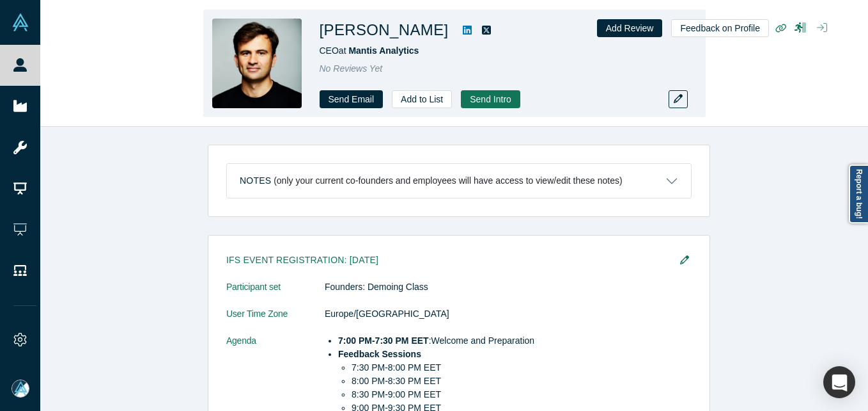  What do you see at coordinates (20, 22) in the screenshot?
I see `img: Alchemist Vault Logo` at bounding box center [20, 22].